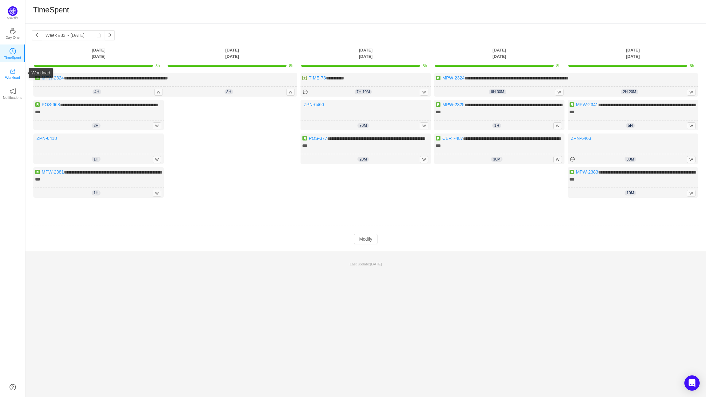  Describe the element at coordinates (99, 35) in the screenshot. I see `i: icon: calendar` at that location.